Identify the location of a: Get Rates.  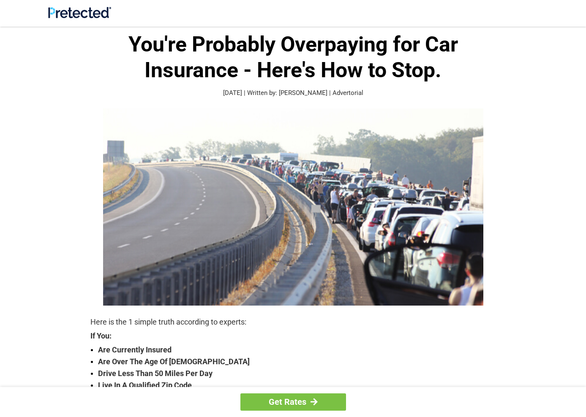
(293, 402).